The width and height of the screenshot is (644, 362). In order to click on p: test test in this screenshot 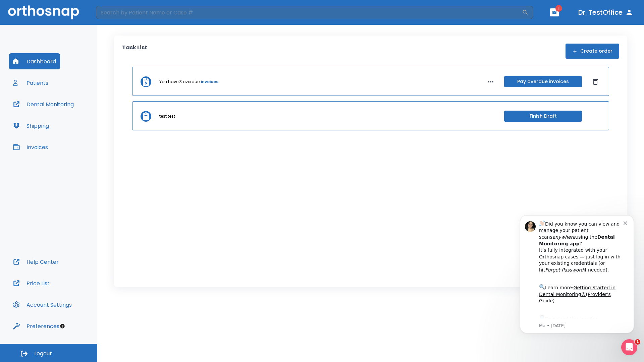, I will do `click(167, 116)`.